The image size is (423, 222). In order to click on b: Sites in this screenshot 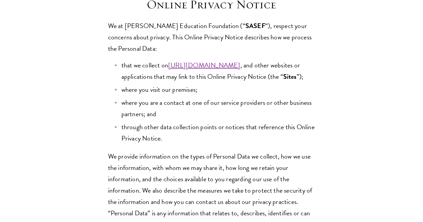, I will do `click(290, 77)`.